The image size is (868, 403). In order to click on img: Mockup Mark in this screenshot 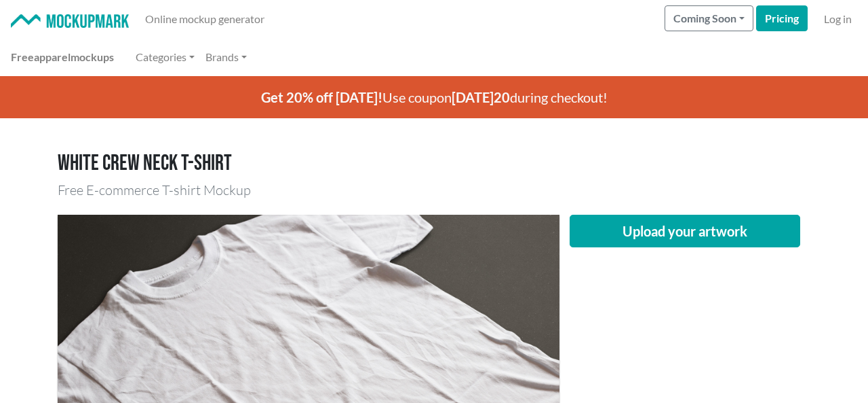, I will do `click(70, 21)`.